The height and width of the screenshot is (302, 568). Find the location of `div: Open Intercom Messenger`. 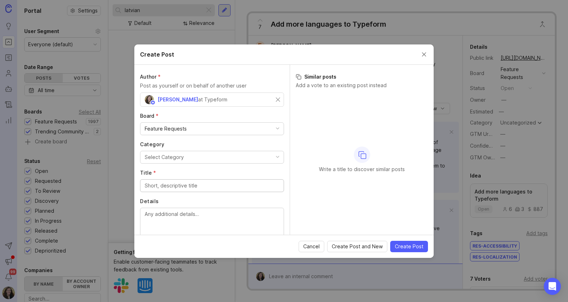

div: Open Intercom Messenger is located at coordinates (552, 287).